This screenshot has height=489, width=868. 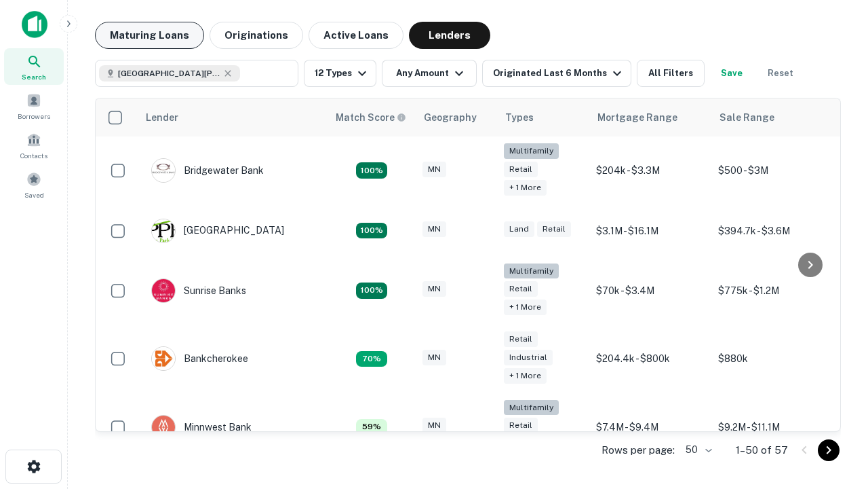 I want to click on td: $775k - $1.2M, so click(x=773, y=291).